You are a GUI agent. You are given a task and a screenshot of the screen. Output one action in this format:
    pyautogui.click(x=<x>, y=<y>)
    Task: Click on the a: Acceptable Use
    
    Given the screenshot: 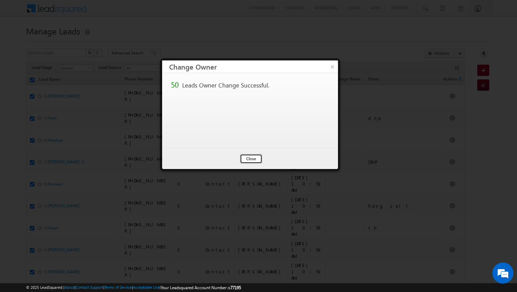 What is the action you would take?
    pyautogui.click(x=146, y=287)
    